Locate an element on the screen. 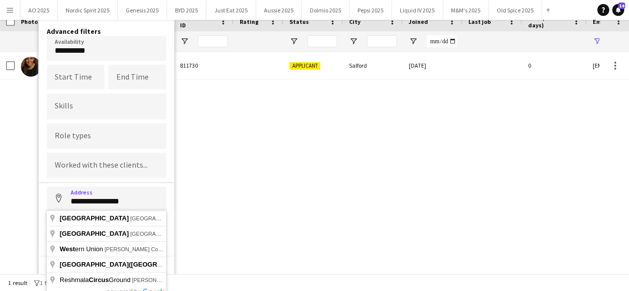 The height and width of the screenshot is (291, 629). span: Circus is located at coordinates (99, 279).